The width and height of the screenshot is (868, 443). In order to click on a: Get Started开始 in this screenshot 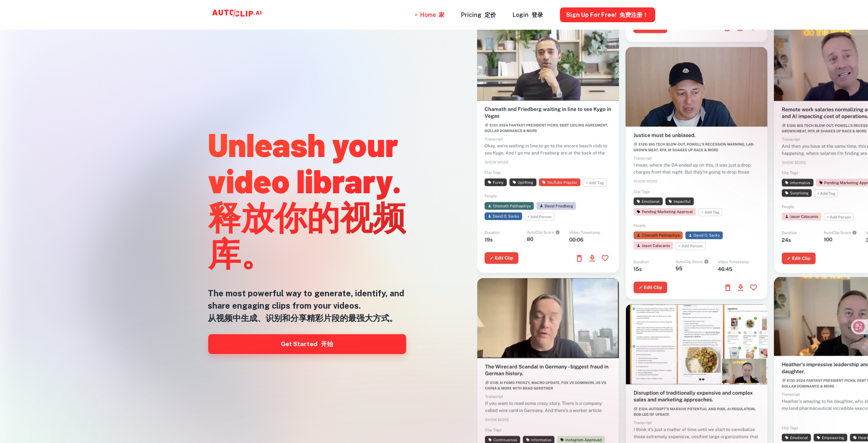, I will do `click(307, 345)`.